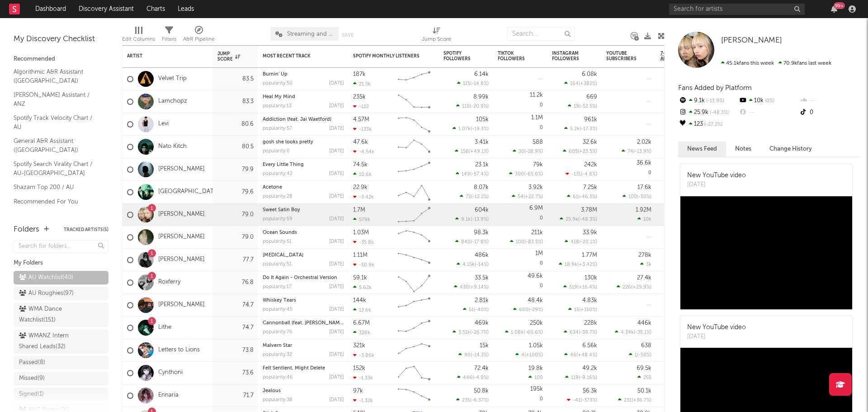 This screenshot has width=868, height=412. I want to click on div: 10k, so click(768, 101).